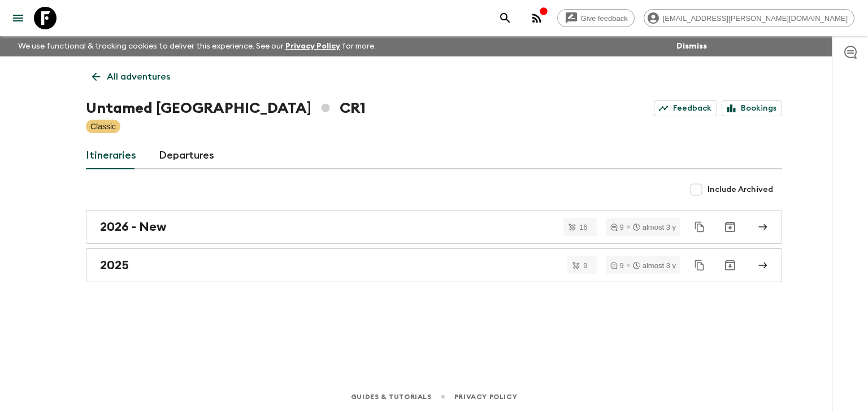  Describe the element at coordinates (111, 156) in the screenshot. I see `a: Itineraries` at that location.